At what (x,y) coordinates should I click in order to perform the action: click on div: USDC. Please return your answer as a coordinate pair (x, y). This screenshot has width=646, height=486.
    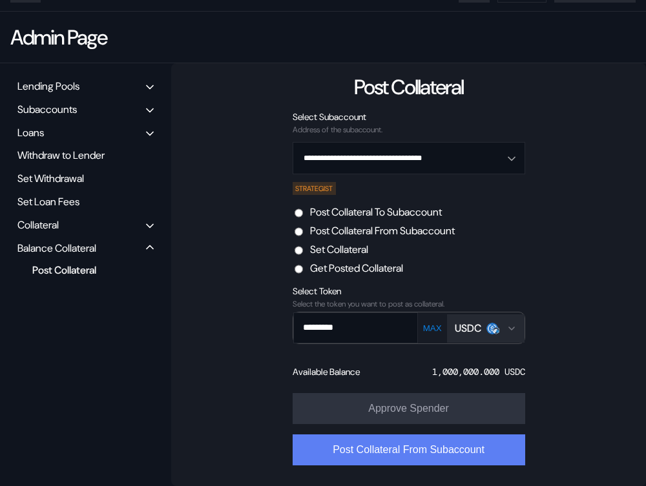
    Looking at the image, I should click on (468, 328).